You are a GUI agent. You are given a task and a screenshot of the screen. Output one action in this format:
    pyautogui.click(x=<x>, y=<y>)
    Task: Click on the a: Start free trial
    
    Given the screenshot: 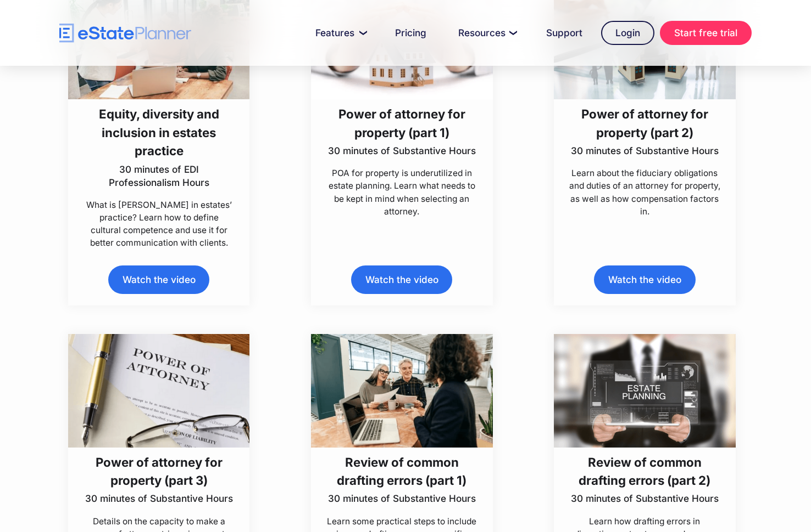 What is the action you would take?
    pyautogui.click(x=705, y=33)
    